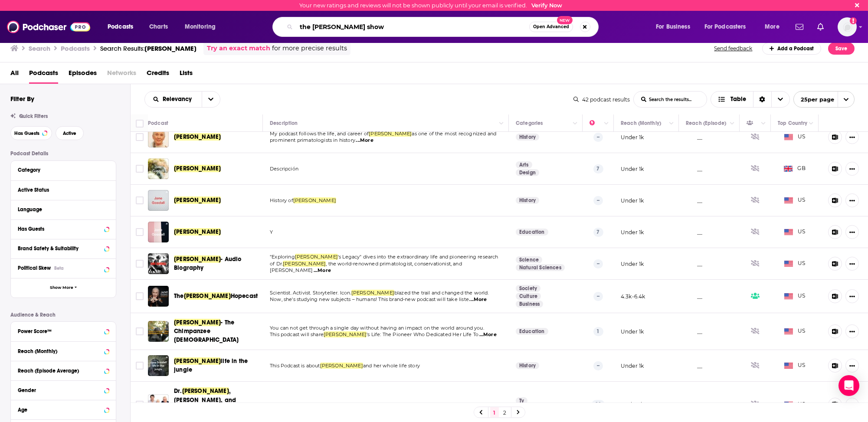 Image resolution: width=868 pixels, height=422 pixels. What do you see at coordinates (63, 190) in the screenshot?
I see `button: Active Status` at bounding box center [63, 190].